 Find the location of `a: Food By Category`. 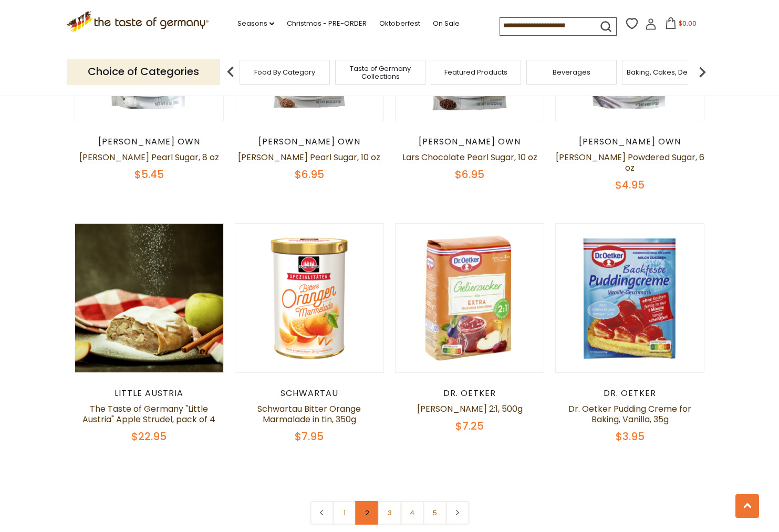

a: Food By Category is located at coordinates (285, 72).